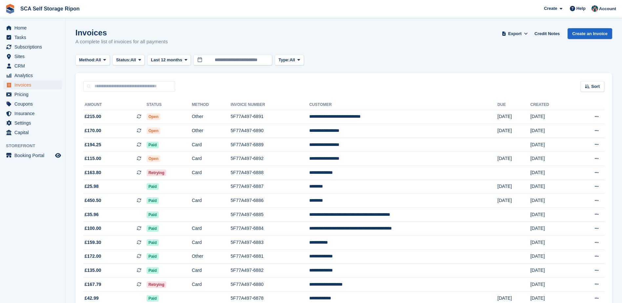  I want to click on span: Method:, so click(87, 60).